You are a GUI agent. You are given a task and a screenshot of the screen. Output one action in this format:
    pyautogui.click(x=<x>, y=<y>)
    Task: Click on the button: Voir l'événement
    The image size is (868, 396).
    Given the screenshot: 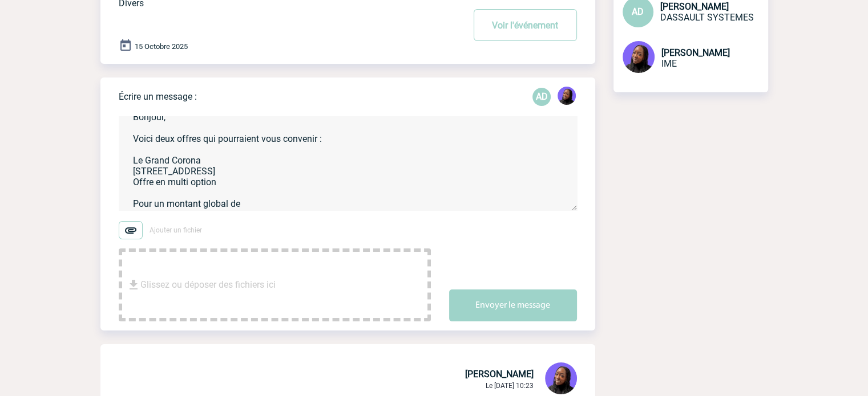 What is the action you would take?
    pyautogui.click(x=525, y=25)
    